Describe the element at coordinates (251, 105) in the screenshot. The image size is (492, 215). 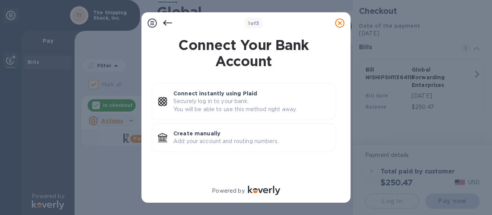
I see `p: Securely log in to your bank. You will be able to use this method right away.` at that location.